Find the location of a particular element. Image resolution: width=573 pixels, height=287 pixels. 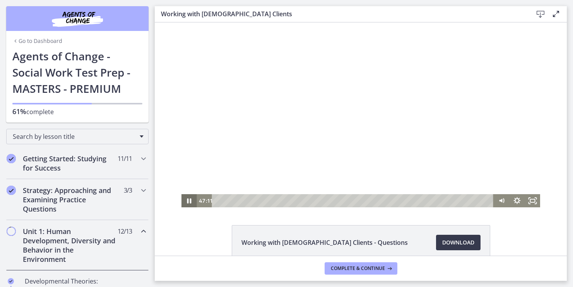

span: Download is located at coordinates (458, 243).